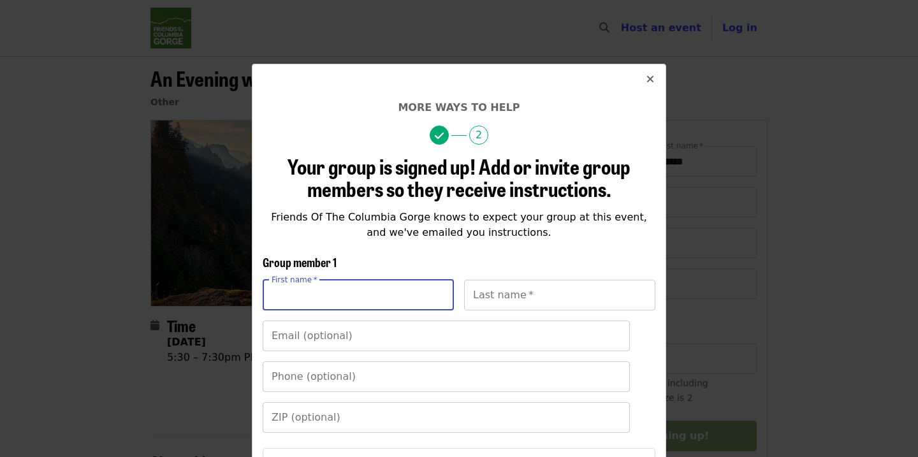 The width and height of the screenshot is (918, 457). I want to click on span: Friends Of The Columbia Gorge knows to expect your group at this event, and we've emailed you ins..., so click(459, 224).